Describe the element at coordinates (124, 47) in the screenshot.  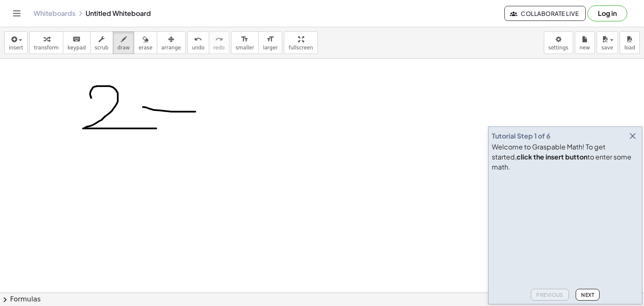
I see `span: draw` at that location.